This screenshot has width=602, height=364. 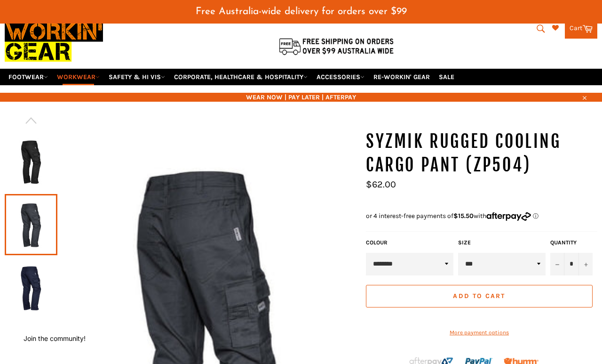 I want to click on span: Add to Cart, so click(x=479, y=296).